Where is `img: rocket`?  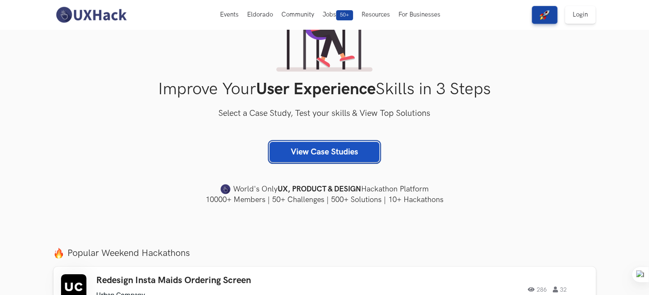
img: rocket is located at coordinates (545, 15).